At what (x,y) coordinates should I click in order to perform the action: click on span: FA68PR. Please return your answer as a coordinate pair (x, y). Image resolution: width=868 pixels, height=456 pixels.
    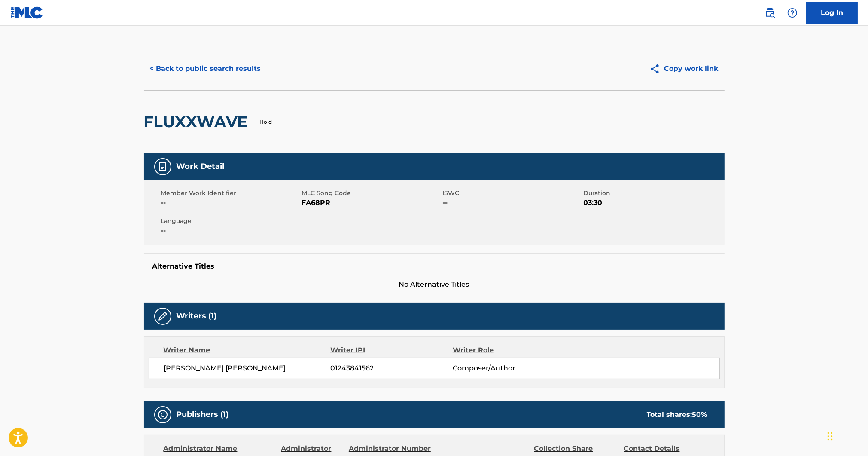
    Looking at the image, I should click on (371, 202).